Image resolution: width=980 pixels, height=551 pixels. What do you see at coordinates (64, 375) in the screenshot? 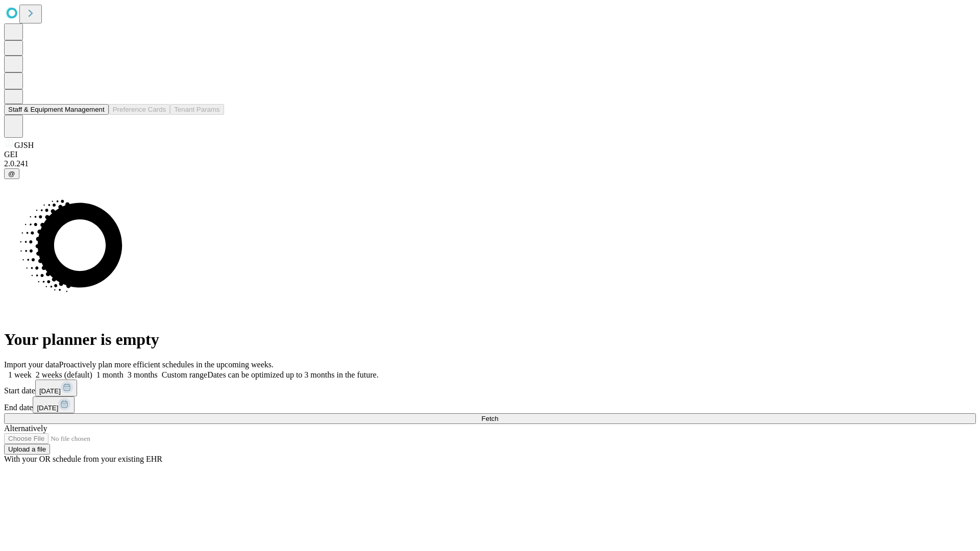
I see `span: 2 weeks (default)` at bounding box center [64, 375].